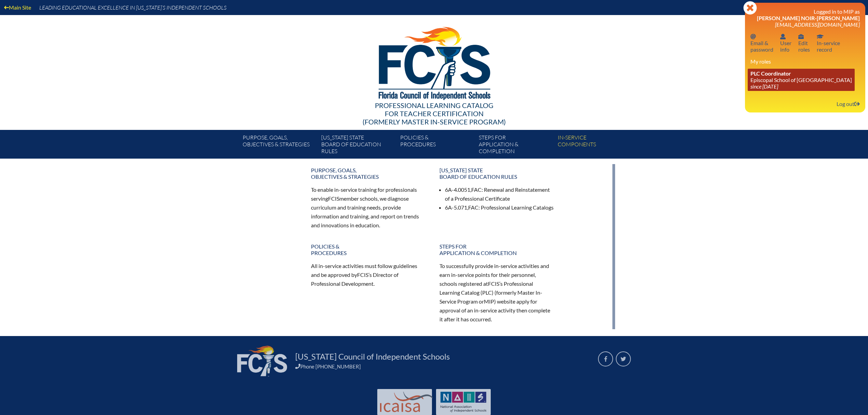 This screenshot has width=868, height=415. I want to click on svg: Email password, so click(753, 36).